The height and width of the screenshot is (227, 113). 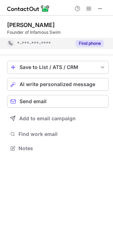 I want to click on div: Save to List / ATS / CRM, so click(x=58, y=67).